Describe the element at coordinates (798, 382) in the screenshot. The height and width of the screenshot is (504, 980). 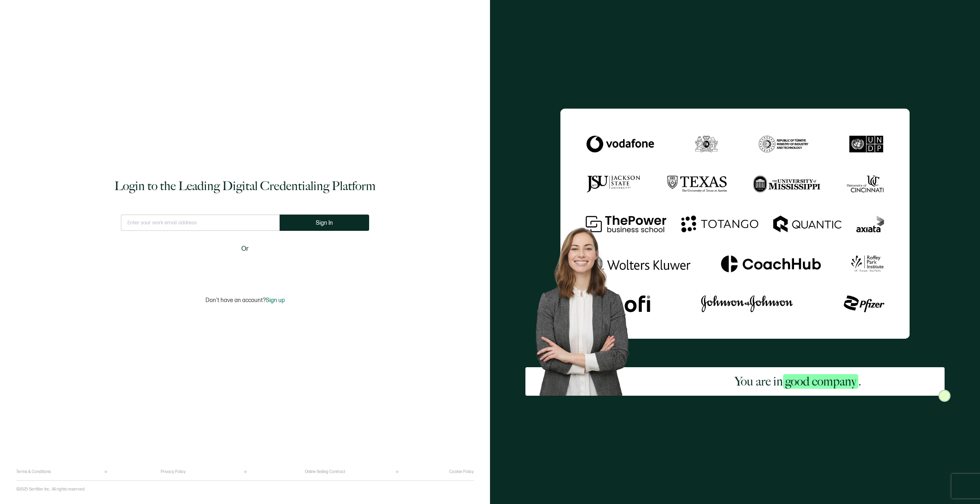
I see `h2: You are in .` at that location.